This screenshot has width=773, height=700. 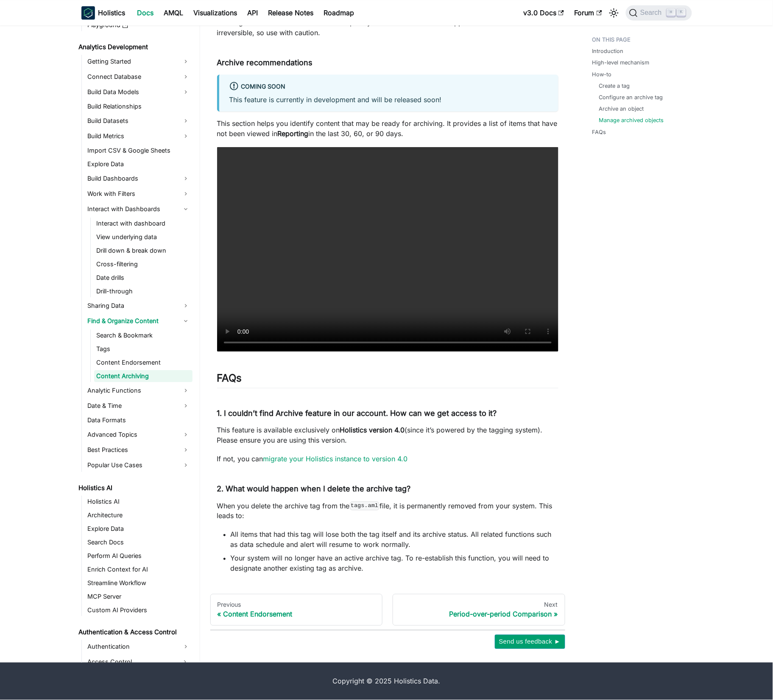 What do you see at coordinates (395, 540) in the screenshot?
I see `li: All items that had this tag will lose both the tag itself and its archive status. All related fun...` at bounding box center [395, 540].